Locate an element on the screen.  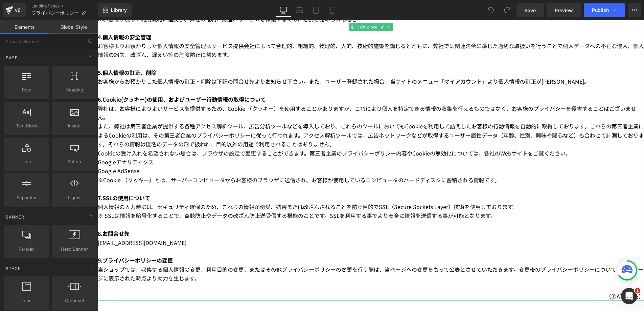
span: Carousel is located at coordinates (74, 300).